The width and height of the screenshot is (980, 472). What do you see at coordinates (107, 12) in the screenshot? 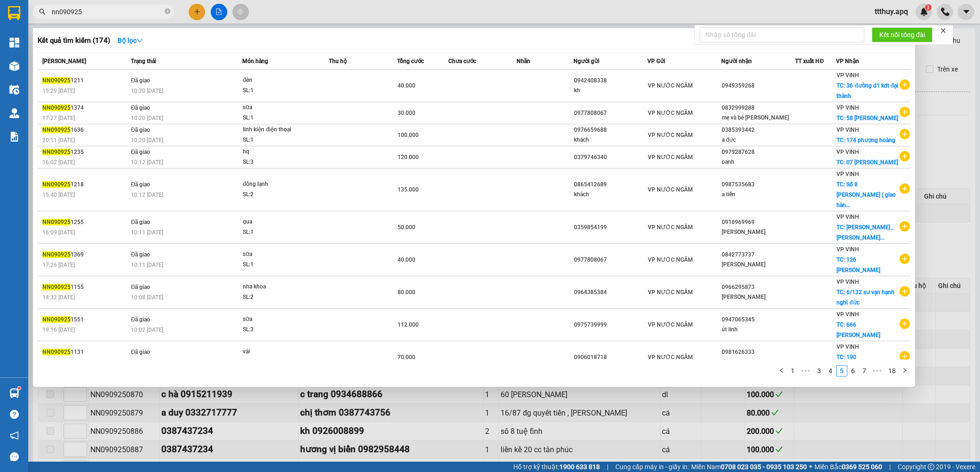
I see `input: Tìm tên, số ĐT hoặc mã đơn` at bounding box center [107, 12].